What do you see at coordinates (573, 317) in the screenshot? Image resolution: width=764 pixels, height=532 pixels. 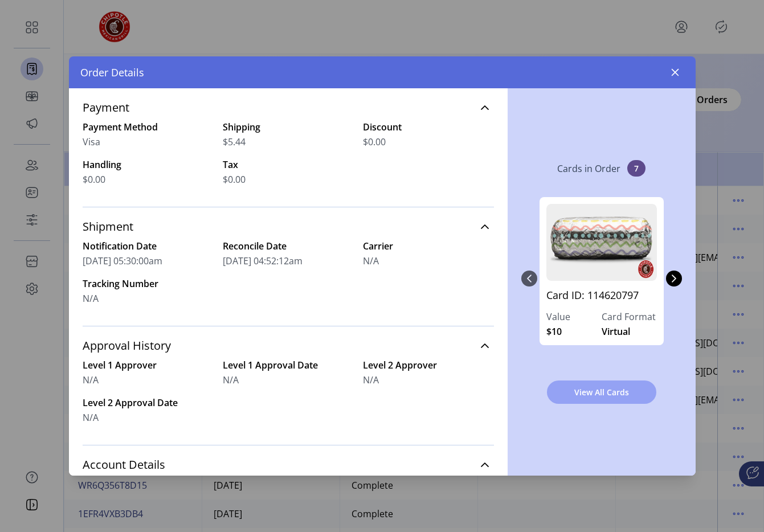 I see `label: Value` at bounding box center [573, 317].